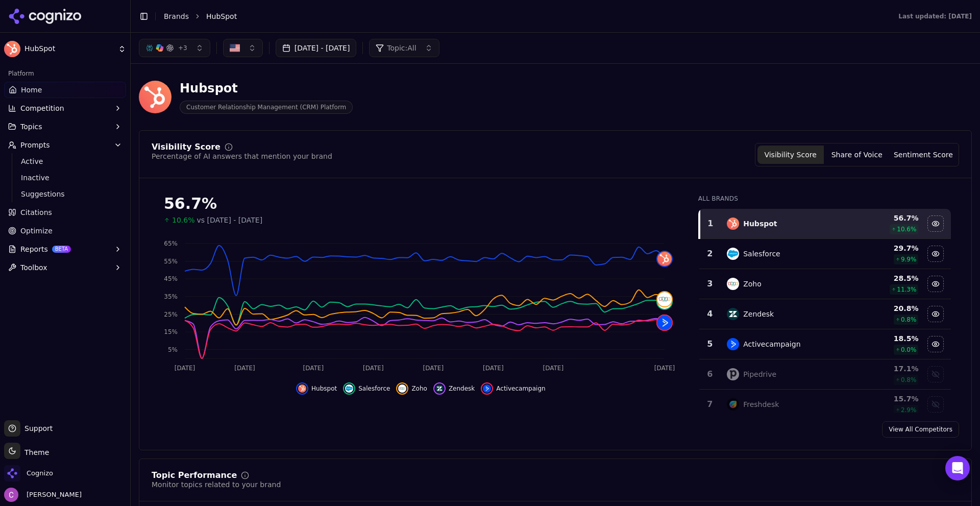  Describe the element at coordinates (886, 399) in the screenshot. I see `div: 15.7 %` at that location.